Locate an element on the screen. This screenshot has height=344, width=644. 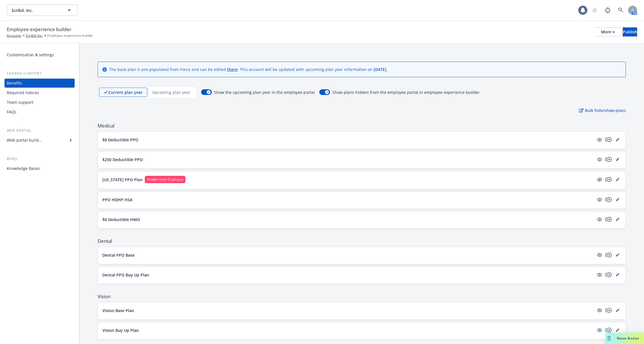
span: Dental is located at coordinates (362, 241).